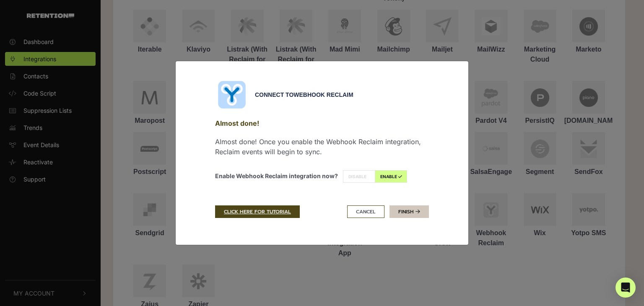 The height and width of the screenshot is (306, 644). What do you see at coordinates (237, 123) in the screenshot?
I see `strong: Almost done!` at bounding box center [237, 123].